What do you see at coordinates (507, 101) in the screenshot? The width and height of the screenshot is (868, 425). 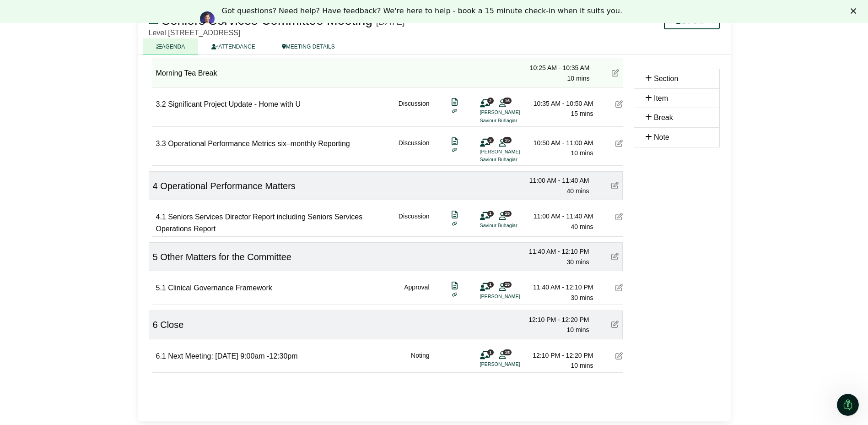 I see `span: 16` at bounding box center [507, 101].